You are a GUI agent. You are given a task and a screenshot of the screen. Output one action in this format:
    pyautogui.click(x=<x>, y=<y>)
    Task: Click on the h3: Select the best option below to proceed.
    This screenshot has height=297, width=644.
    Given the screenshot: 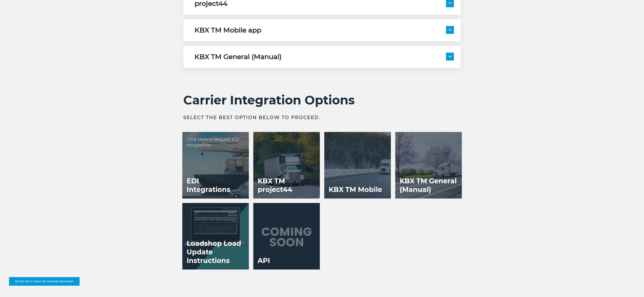 What is the action you would take?
    pyautogui.click(x=322, y=118)
    